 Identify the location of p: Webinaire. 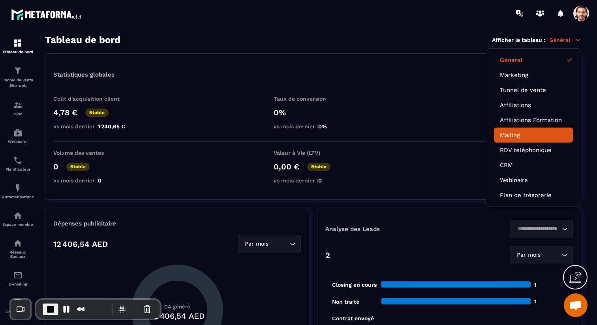
(18, 141).